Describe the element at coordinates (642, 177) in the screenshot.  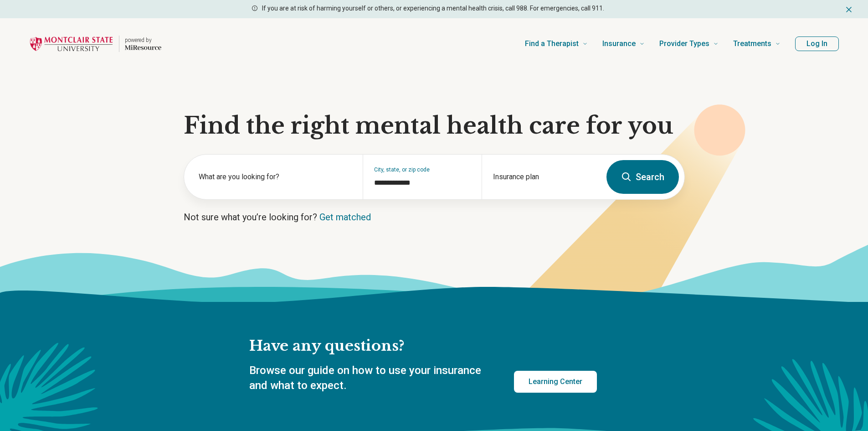
I see `button: Search` at that location.